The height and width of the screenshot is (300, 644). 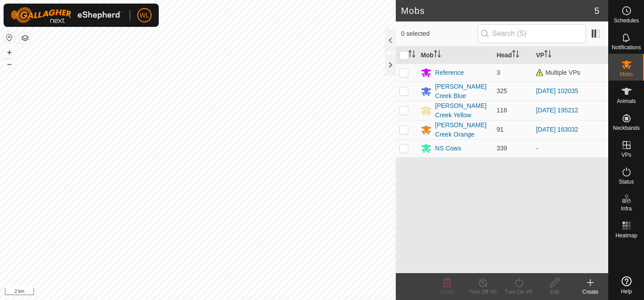 I want to click on span: 339, so click(x=501, y=148).